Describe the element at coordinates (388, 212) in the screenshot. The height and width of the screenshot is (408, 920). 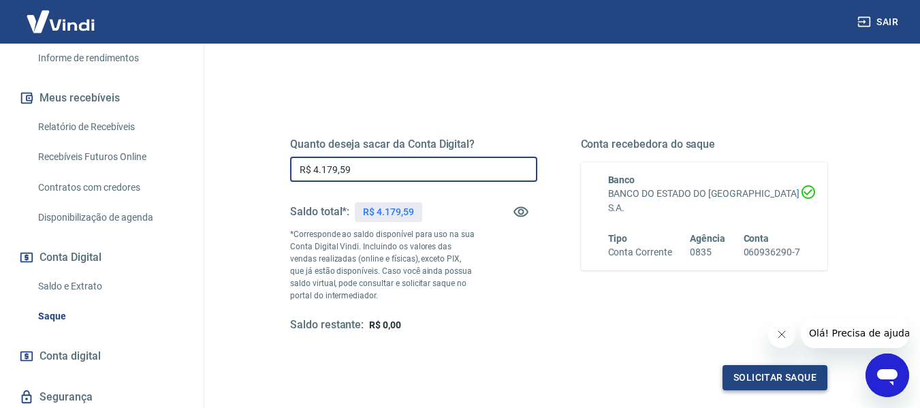
I see `p: R$ 4.179,59` at that location.